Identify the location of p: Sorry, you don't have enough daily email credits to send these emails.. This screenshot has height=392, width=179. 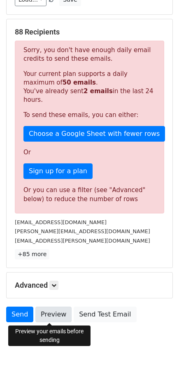
(89, 55).